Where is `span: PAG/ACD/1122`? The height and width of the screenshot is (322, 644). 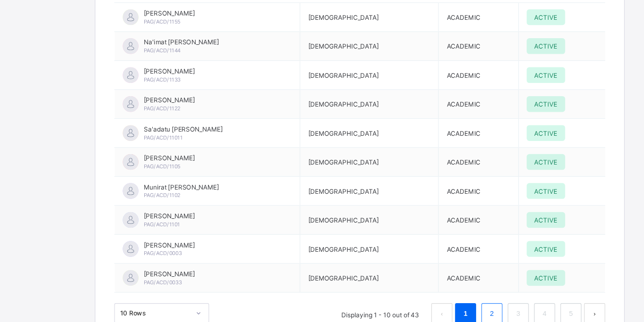 span: PAG/ACD/1122 is located at coordinates (145, 130).